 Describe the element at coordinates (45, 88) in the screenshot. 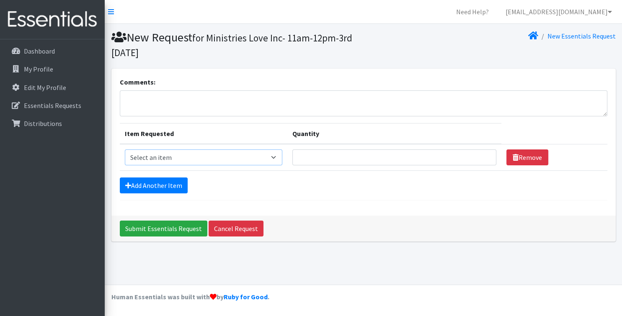

I see `p: Edit My Profile` at that location.